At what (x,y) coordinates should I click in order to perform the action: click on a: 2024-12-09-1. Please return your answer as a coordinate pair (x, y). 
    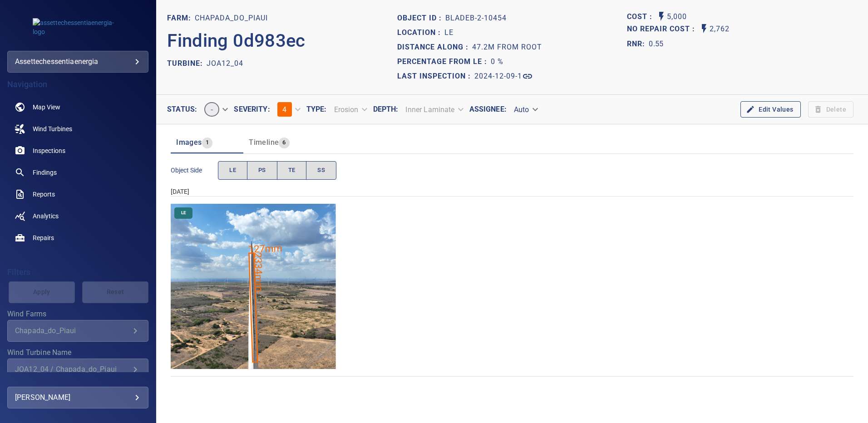
    Looking at the image, I should click on (503, 77).